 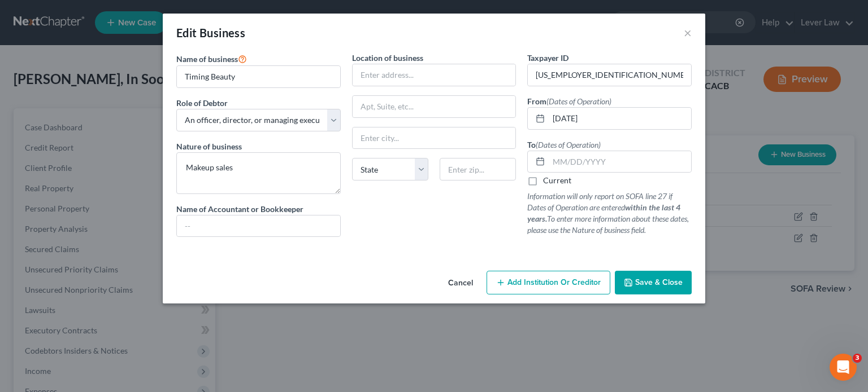 I want to click on span: Edit, so click(x=186, y=32).